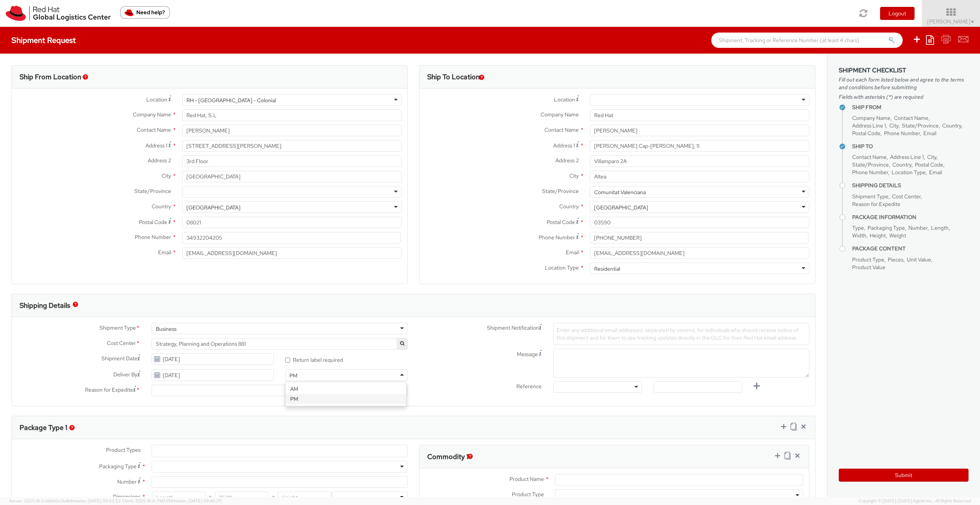  What do you see at coordinates (904, 97) in the screenshot?
I see `span: Fields with asterisks (*) are required` at bounding box center [904, 97].